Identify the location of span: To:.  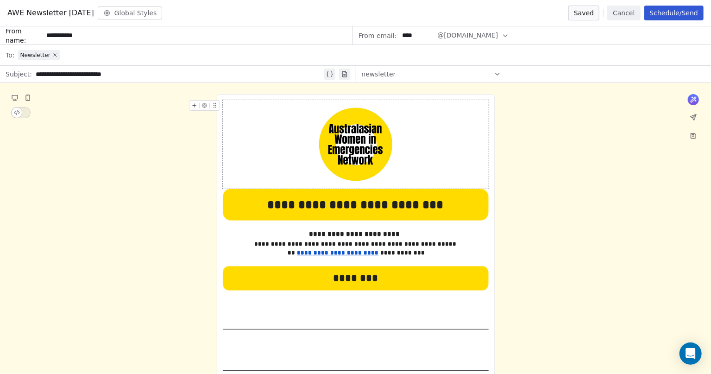
(10, 55).